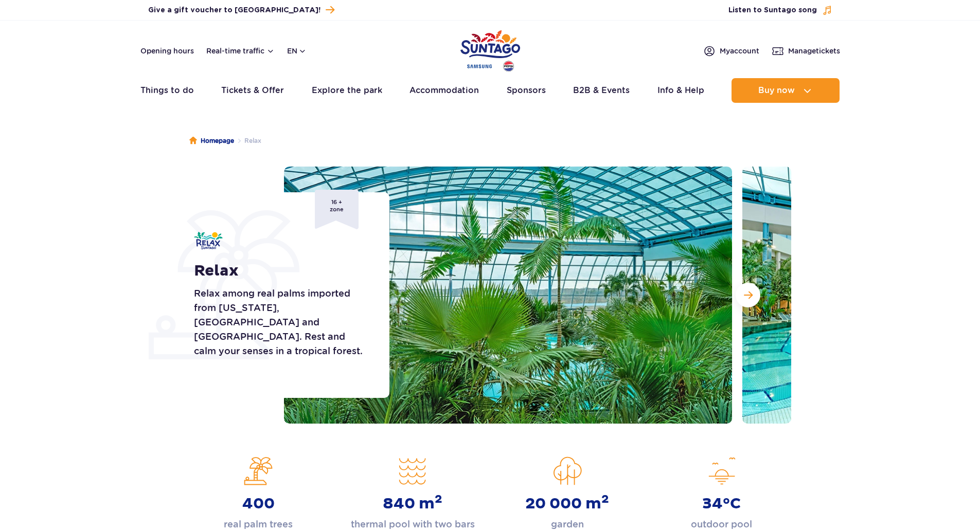 This screenshot has height=530, width=980. What do you see at coordinates (444, 90) in the screenshot?
I see `a: Accommodation` at bounding box center [444, 90].